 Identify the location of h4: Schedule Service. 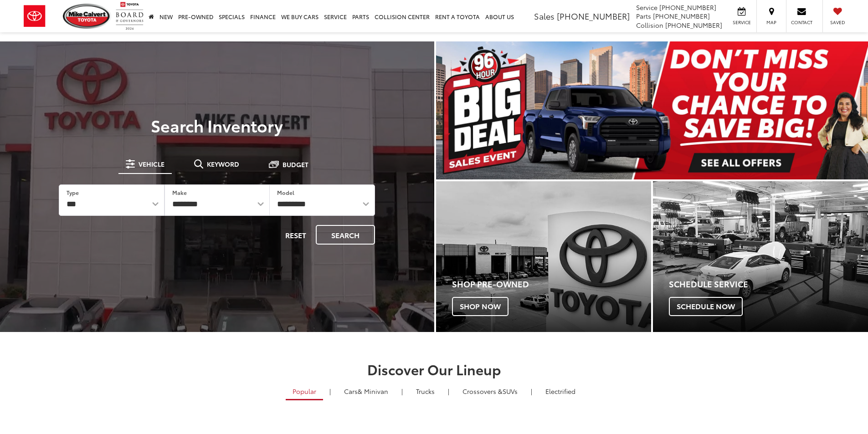
(768, 284).